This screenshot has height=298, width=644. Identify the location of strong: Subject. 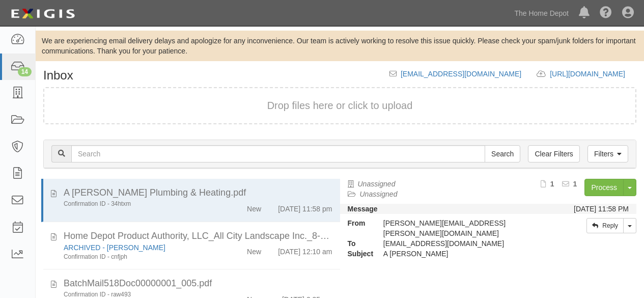
(358, 253).